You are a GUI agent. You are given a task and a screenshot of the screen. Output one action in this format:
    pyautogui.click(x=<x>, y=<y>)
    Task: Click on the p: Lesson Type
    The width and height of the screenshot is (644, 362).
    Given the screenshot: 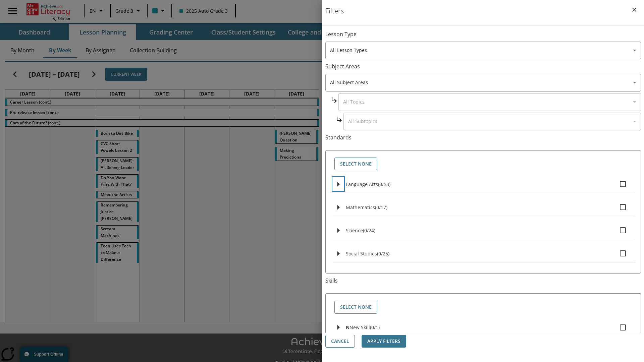 What is the action you would take?
    pyautogui.click(x=483, y=34)
    